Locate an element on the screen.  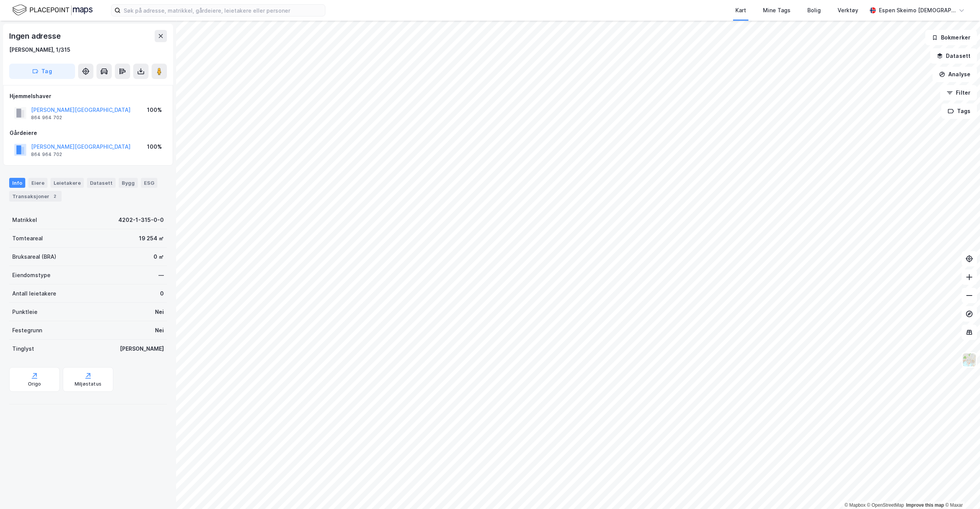
div: 19 254 ㎡ is located at coordinates (151, 238).